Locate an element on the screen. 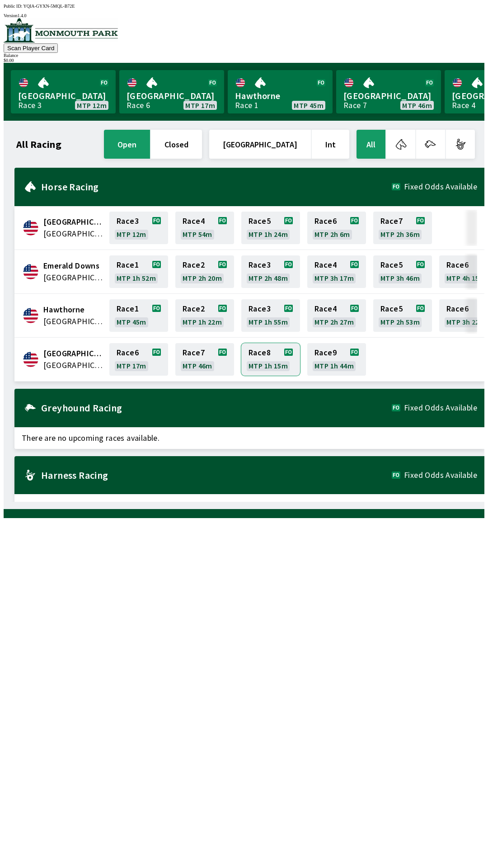 This screenshot has width=488, height=868. span: MTP 2h 48m is located at coordinates (268, 278).